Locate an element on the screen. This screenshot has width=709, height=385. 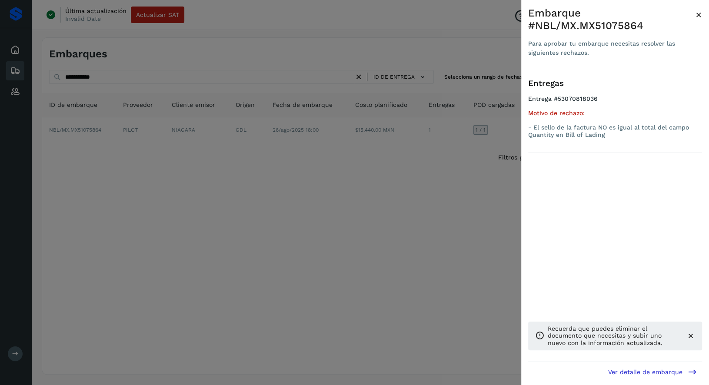
p: Recuerda que puedes eliminar el documento que necesitas y subir uno nuevo con la información actu... is located at coordinates (614, 336).